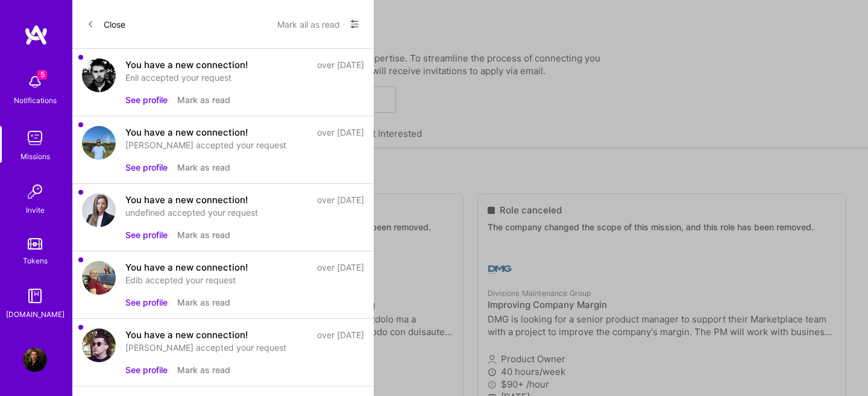 This screenshot has height=396, width=868. What do you see at coordinates (35, 210) in the screenshot?
I see `div: Invite` at bounding box center [35, 210].